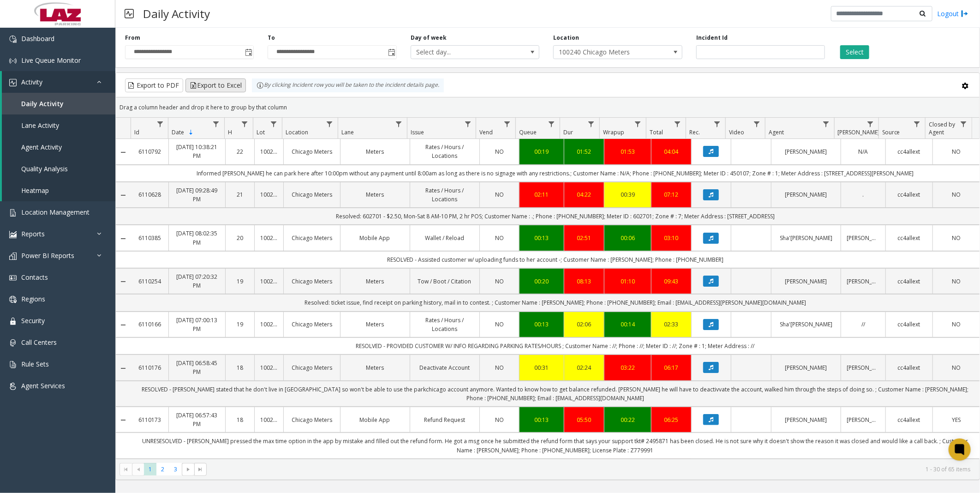 The height and width of the screenshot is (493, 980). I want to click on a: 6110254, so click(150, 281).